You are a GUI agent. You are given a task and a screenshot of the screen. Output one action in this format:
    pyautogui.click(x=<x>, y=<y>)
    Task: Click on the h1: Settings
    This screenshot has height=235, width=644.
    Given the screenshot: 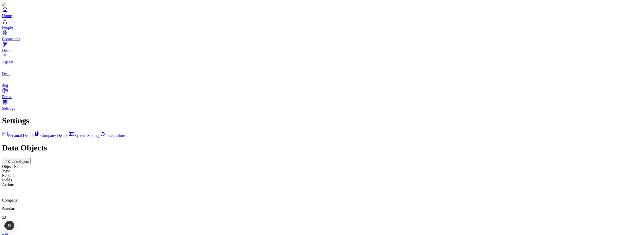 What is the action you would take?
    pyautogui.click(x=322, y=121)
    